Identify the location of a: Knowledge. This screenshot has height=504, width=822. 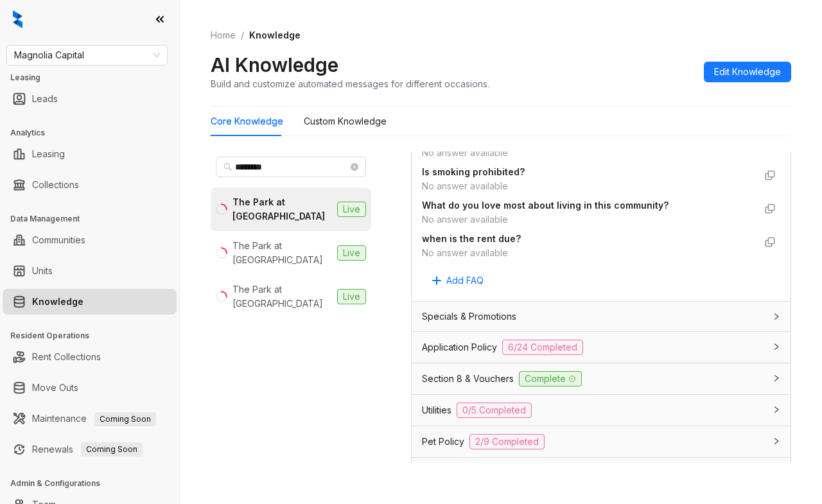
(58, 301).